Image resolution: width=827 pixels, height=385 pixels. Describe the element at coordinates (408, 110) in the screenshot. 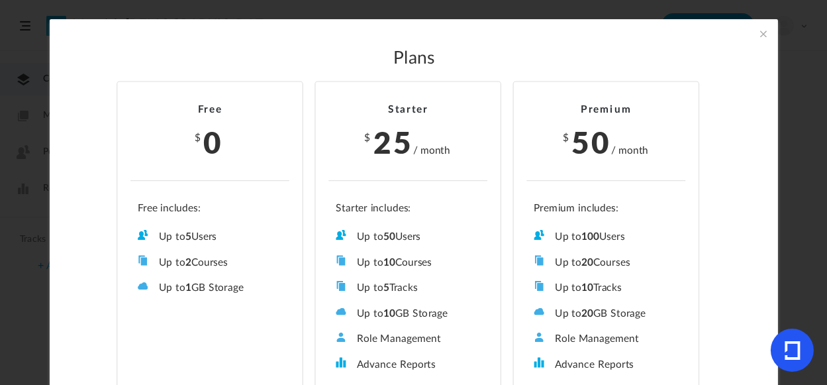

I see `h2: Starter` at that location.